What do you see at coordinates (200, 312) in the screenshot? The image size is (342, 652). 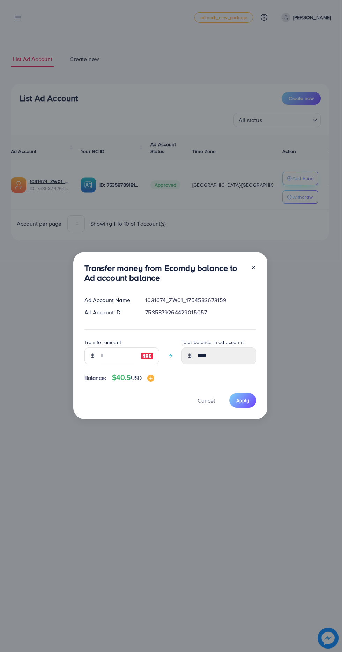 I see `div: 7535879264429015057` at bounding box center [200, 312].